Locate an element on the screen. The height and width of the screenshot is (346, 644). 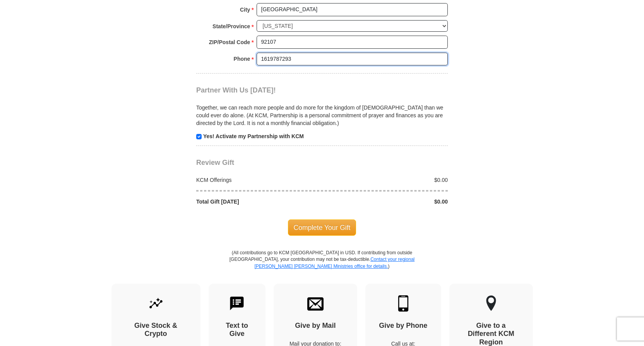
h4: Give by Phone is located at coordinates (403, 326).